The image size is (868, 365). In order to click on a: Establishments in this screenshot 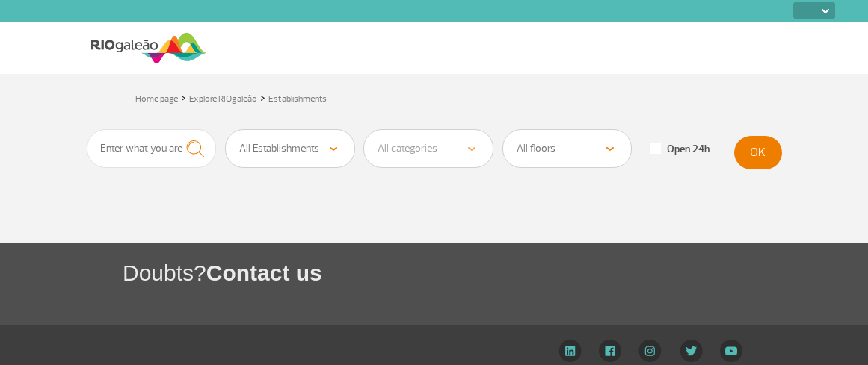, I will do `click(298, 99)`.